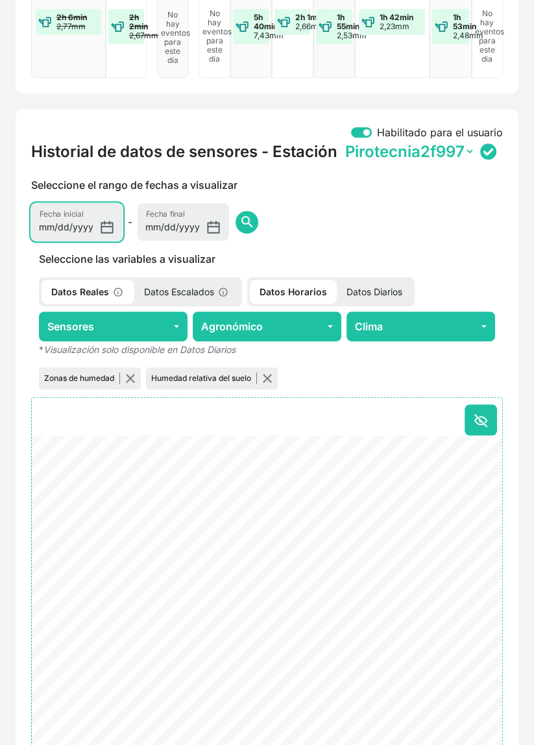 This screenshot has height=745, width=534. What do you see at coordinates (309, 17) in the screenshot?
I see `strong: 2h 1min` at bounding box center [309, 17].